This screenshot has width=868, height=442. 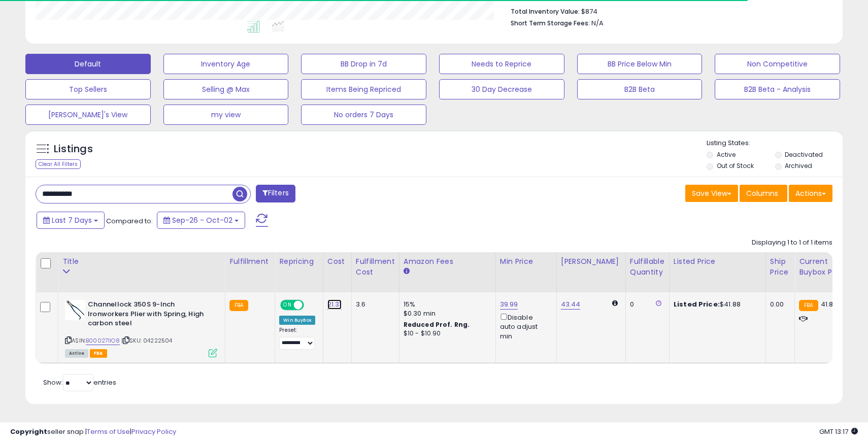 What do you see at coordinates (436, 324) in the screenshot?
I see `b: Reduced Prof. Rng.` at bounding box center [436, 324].